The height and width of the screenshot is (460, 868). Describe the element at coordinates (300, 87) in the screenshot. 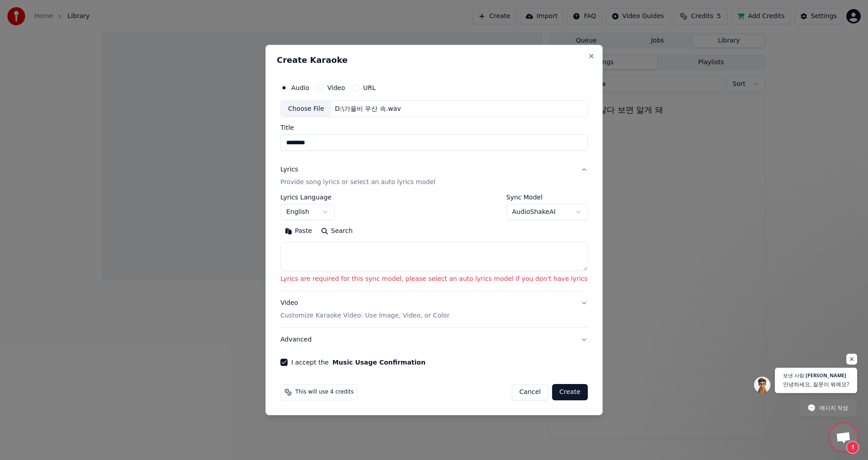

I see `label: Audio` at that location.